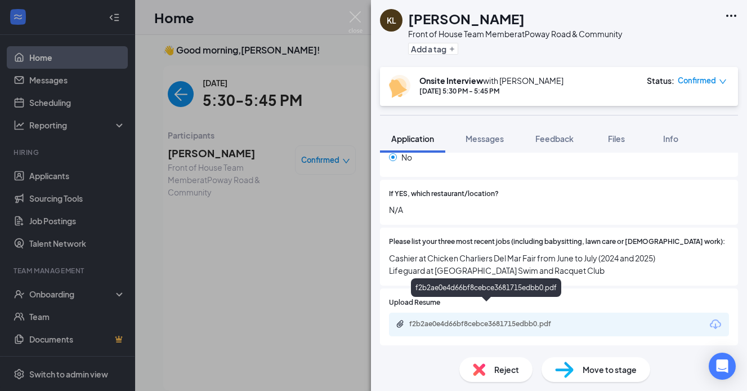  Describe the element at coordinates (559, 209) in the screenshot. I see `span: N/A` at that location.